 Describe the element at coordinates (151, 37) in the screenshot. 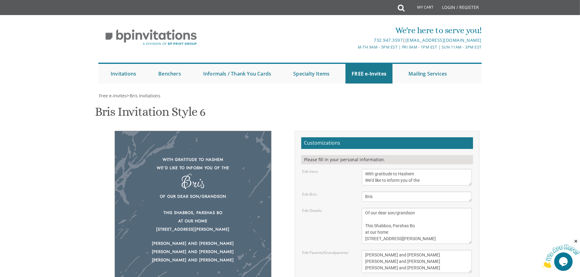

I see `img: BP Invitation Loft` at that location.